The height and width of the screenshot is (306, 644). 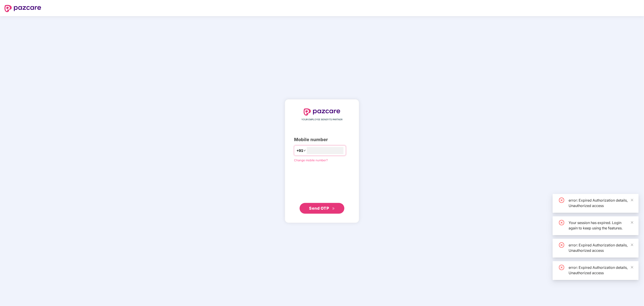 I want to click on span: Change mobile number?, so click(x=311, y=160).